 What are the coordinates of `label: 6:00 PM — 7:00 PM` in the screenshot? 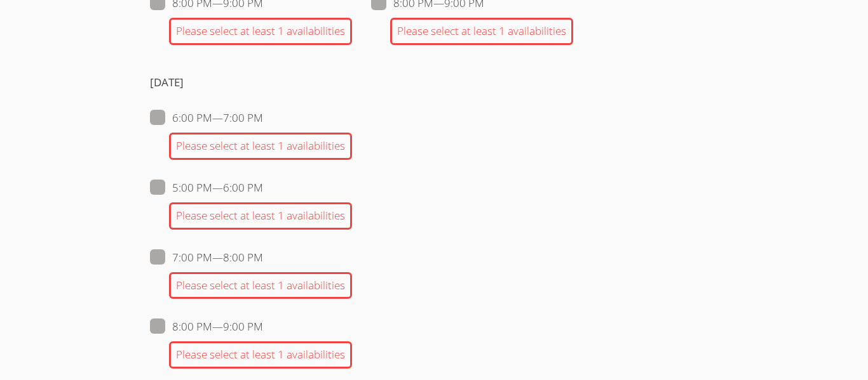 It's located at (207, 118).